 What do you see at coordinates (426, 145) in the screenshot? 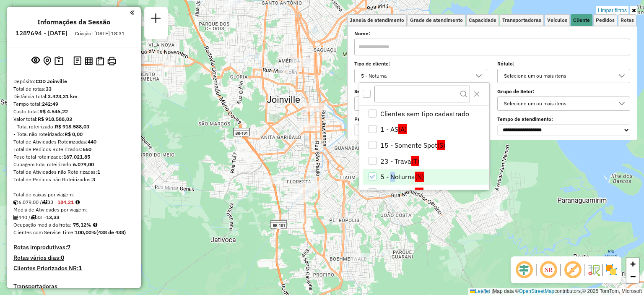
I see `li: 15 - Somente Spot` at bounding box center [426, 145].